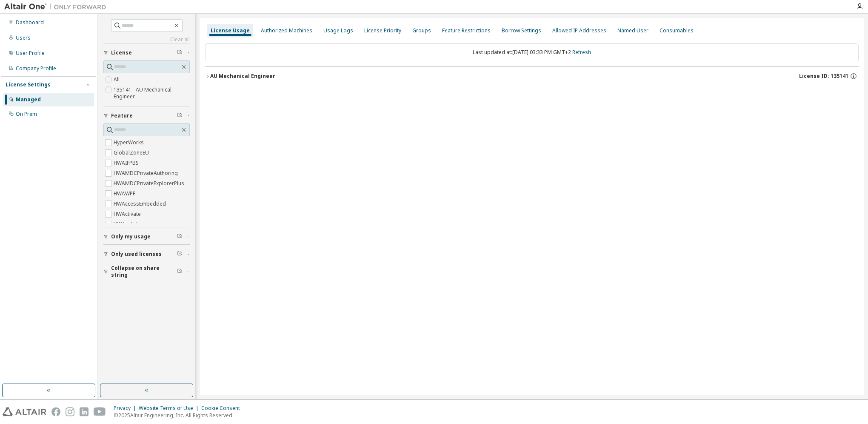 The width and height of the screenshot is (868, 424). I want to click on label: HyperWorks, so click(129, 142).